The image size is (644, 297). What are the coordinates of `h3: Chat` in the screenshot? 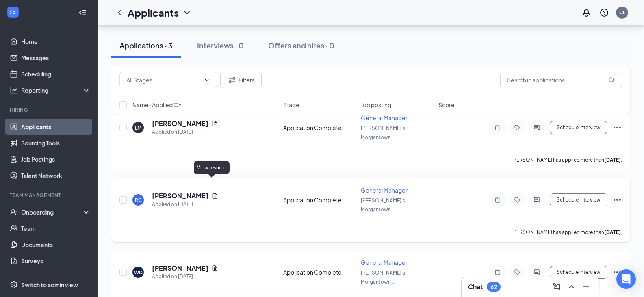 It's located at (475, 287).